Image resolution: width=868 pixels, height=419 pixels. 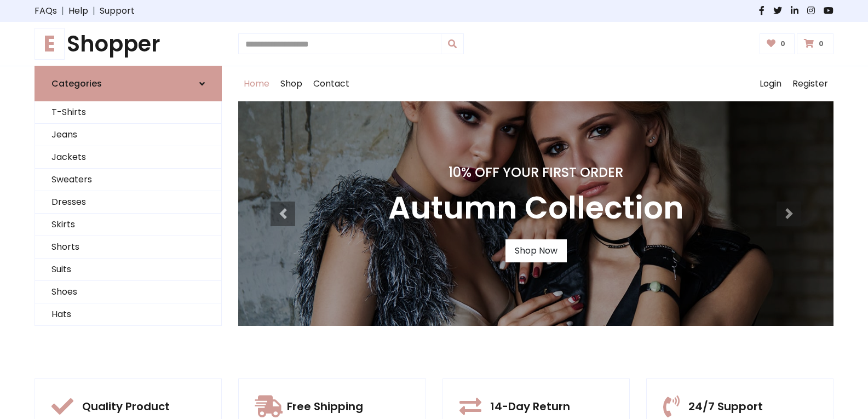 What do you see at coordinates (256, 84) in the screenshot?
I see `a: Home` at bounding box center [256, 84].